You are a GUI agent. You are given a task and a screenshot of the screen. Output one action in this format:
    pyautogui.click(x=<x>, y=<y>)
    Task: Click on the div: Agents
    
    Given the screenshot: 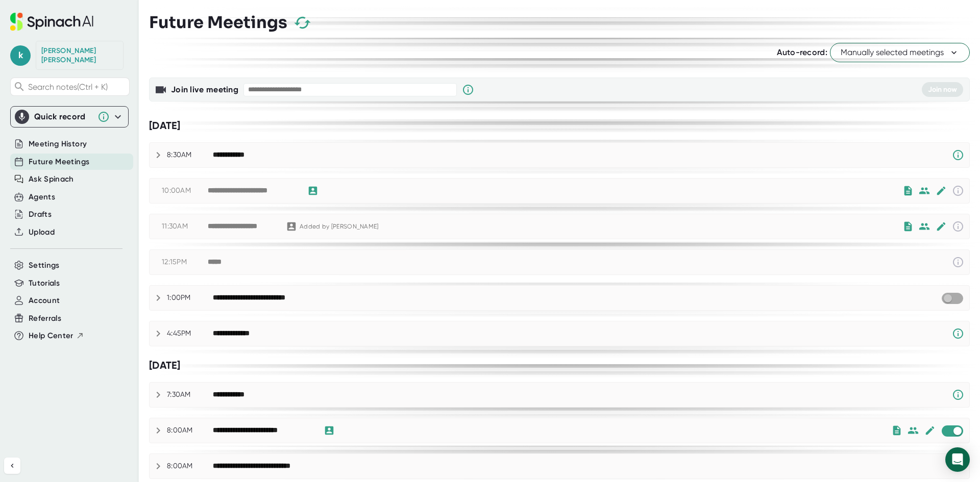 What is the action you would take?
    pyautogui.click(x=42, y=197)
    